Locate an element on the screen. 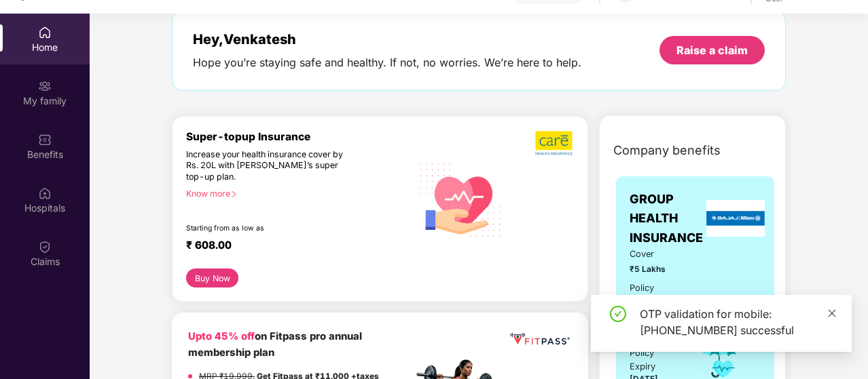 This screenshot has height=379, width=868. div: Know more is located at coordinates (294, 193).